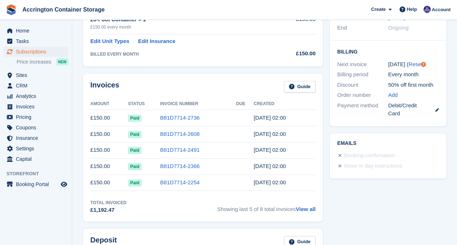 The image size is (457, 245). Describe the element at coordinates (38, 149) in the screenshot. I see `span: Settings` at that location.